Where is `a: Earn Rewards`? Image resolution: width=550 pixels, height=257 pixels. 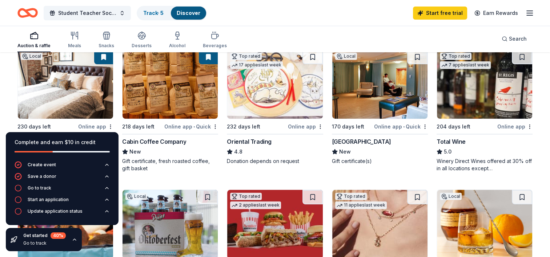 a: Earn Rewards is located at coordinates (496, 13).